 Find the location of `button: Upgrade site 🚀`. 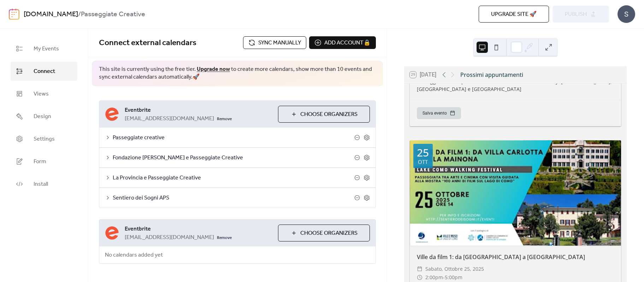

button: Upgrade site 🚀 is located at coordinates (513, 14).